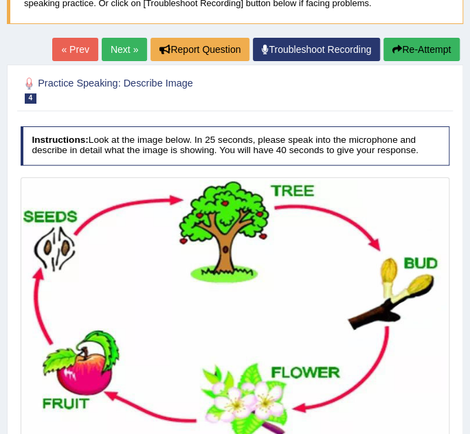  What do you see at coordinates (235, 146) in the screenshot?
I see `h4: Look at the image below. In 25 seconds, please speak into the microphone and describe in detail w...` at bounding box center [235, 146].